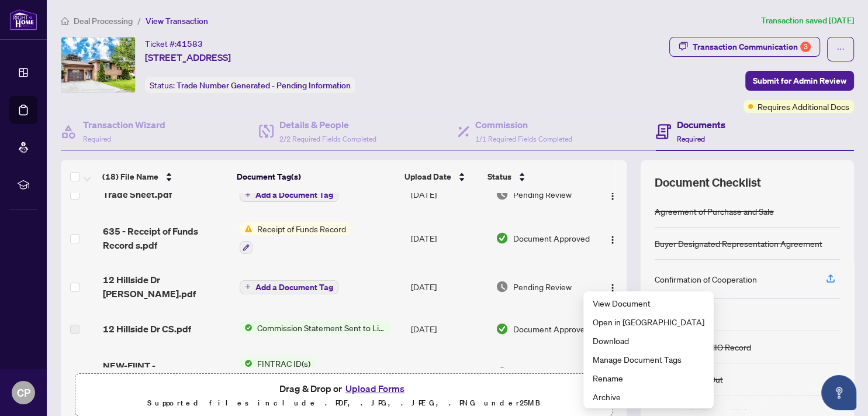 The width and height of the screenshot is (868, 416). I want to click on span: Receipt of Funds Record, so click(301, 229).